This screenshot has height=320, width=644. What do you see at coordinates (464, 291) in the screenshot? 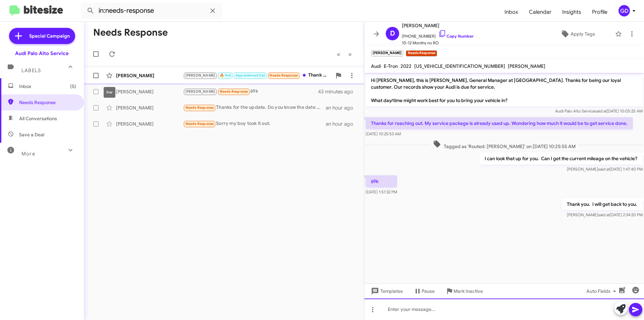
I see `button: Mark Inactive` at bounding box center [464, 291].